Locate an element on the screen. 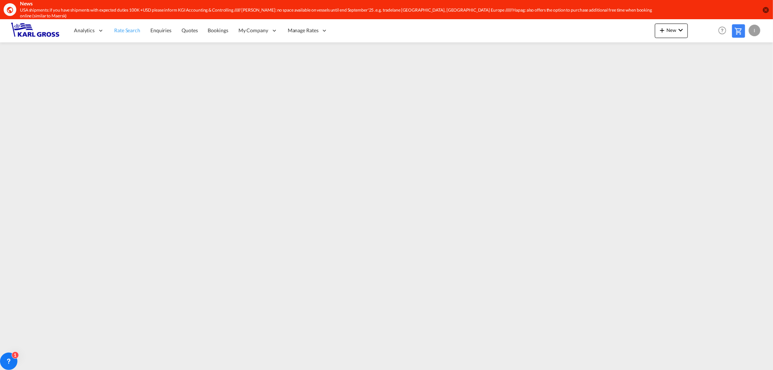 This screenshot has width=773, height=370. button: icon-plus 400-fgNewicon-chevron-down is located at coordinates (671, 31).